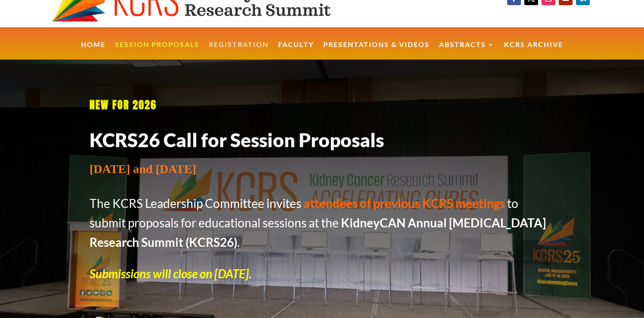 Image resolution: width=644 pixels, height=318 pixels. Describe the element at coordinates (322, 105) in the screenshot. I see `p: NEW FOR 2026` at that location.